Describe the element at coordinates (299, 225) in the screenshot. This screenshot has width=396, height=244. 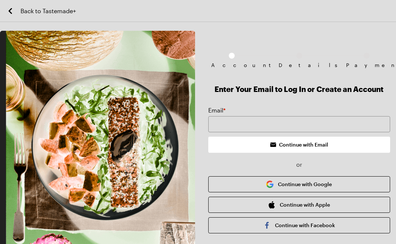
I see `button: Continue with Facebook` at that location.